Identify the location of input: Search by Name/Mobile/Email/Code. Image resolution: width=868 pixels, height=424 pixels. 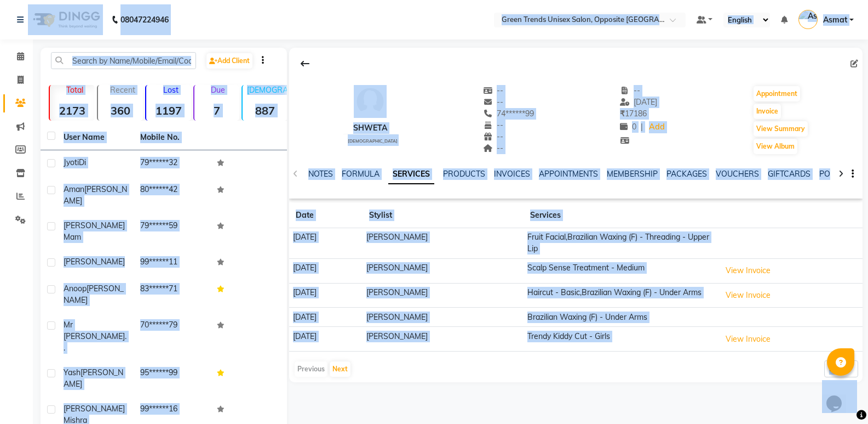
(123, 60).